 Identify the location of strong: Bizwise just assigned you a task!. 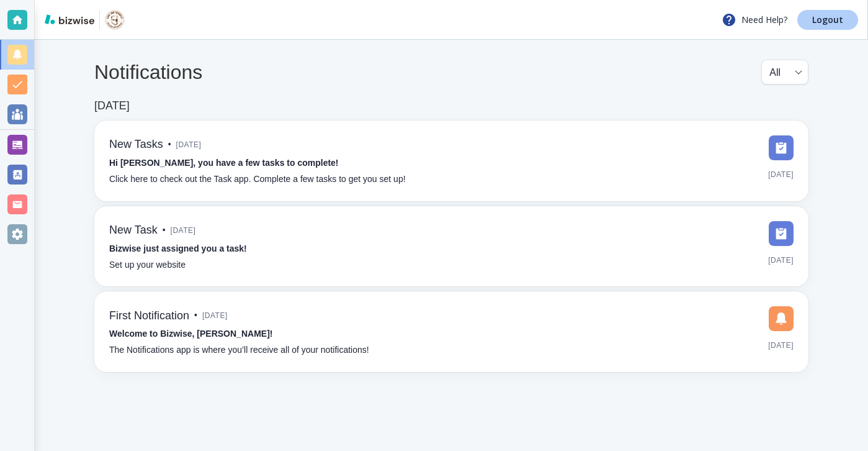
(178, 248).